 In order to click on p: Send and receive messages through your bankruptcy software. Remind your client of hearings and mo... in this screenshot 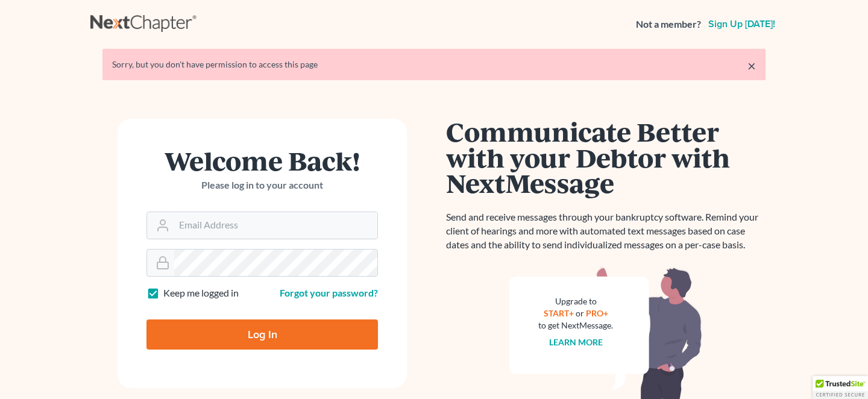, I will do `click(606, 231)`.